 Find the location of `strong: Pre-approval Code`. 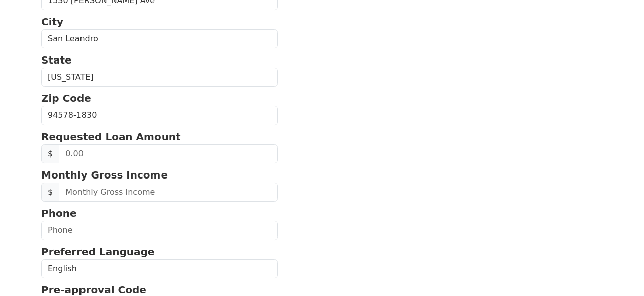

strong: Pre-approval Code is located at coordinates (93, 290).